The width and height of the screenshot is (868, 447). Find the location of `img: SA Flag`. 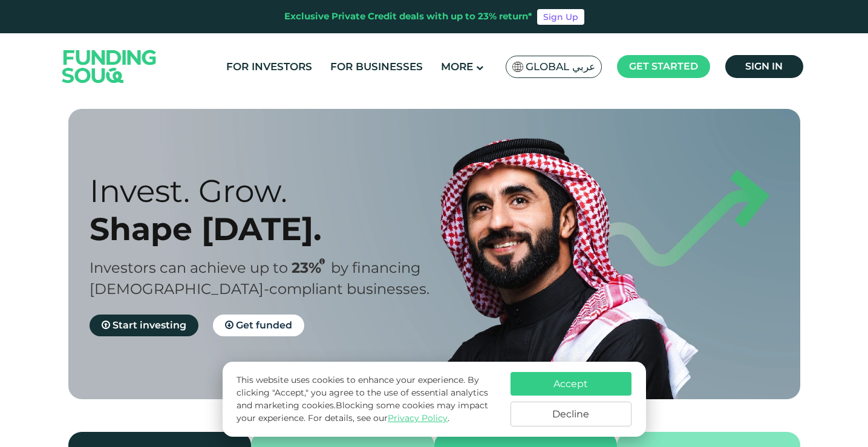

img: SA Flag is located at coordinates (518, 67).